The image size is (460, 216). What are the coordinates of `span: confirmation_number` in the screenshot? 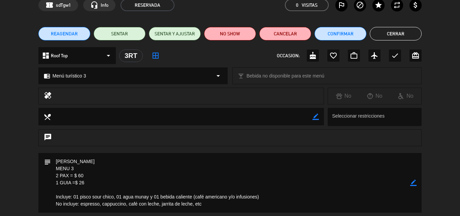 It's located at (50, 5).